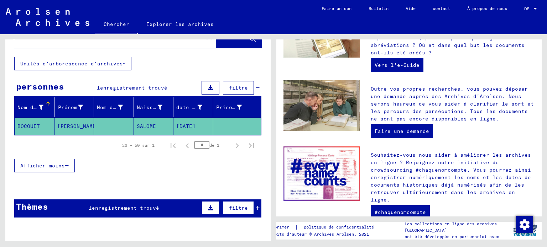 The height and width of the screenshot is (247, 547). What do you see at coordinates (524, 225) in the screenshot?
I see `div: Modifier le consentement` at bounding box center [524, 225].